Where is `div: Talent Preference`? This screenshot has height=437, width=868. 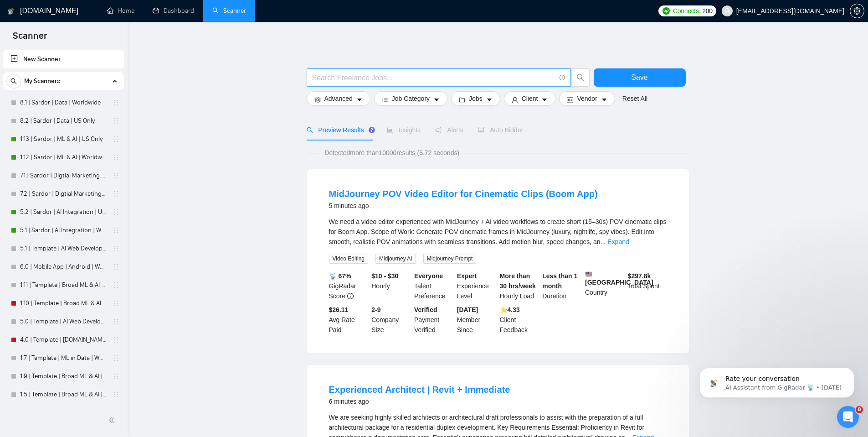
div: Talent Preference is located at coordinates (434, 286).